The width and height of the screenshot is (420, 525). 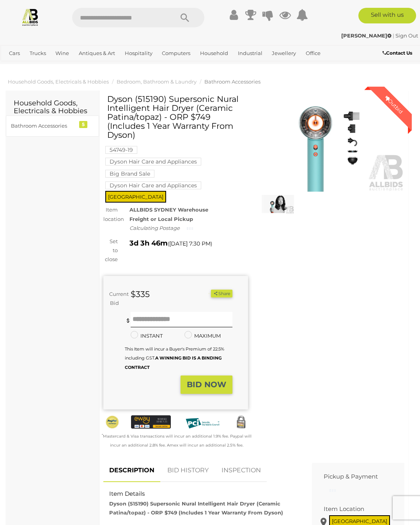 I want to click on h2: Item Details, so click(x=202, y=494).